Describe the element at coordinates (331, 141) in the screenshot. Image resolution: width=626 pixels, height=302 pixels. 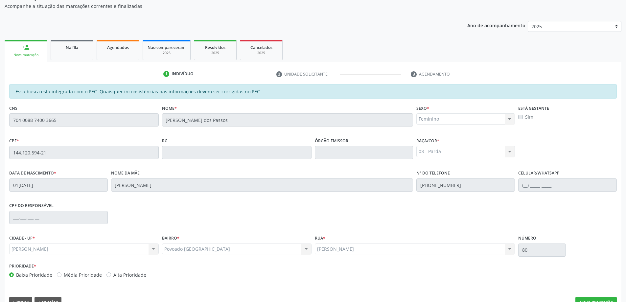
I see `label: Órgão emissor` at that location.